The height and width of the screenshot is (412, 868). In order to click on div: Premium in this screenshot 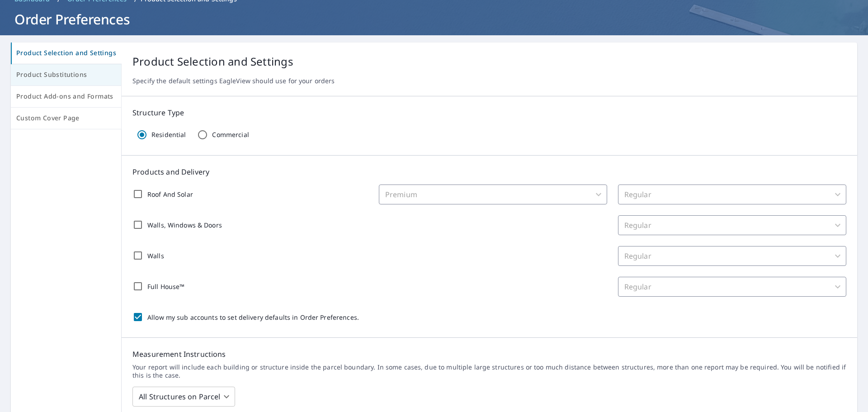, I will do `click(492, 195)`.